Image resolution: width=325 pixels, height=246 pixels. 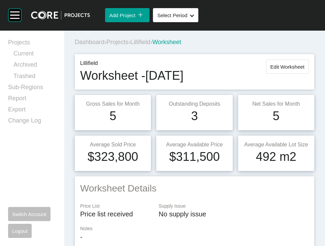 I want to click on button: Edit Worksheet, so click(x=287, y=67).